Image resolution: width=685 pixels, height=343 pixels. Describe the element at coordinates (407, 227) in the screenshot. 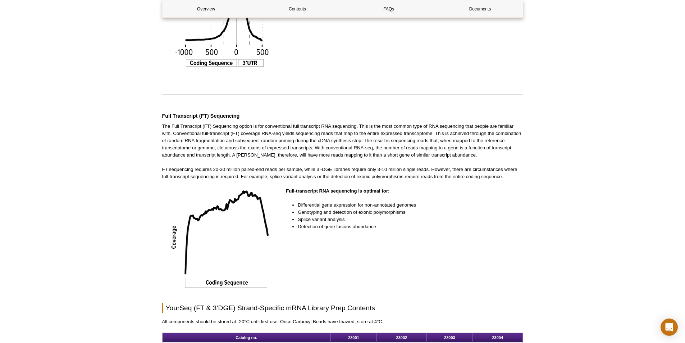

I see `li: Detection of gene fusions abundance` at that location.